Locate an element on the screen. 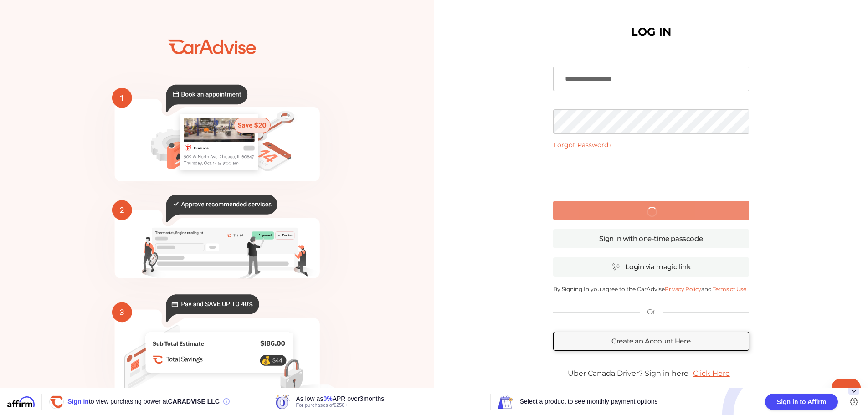 The height and width of the screenshot is (415, 868). span: Uber Canada Driver? Sign in here is located at coordinates (628, 374).